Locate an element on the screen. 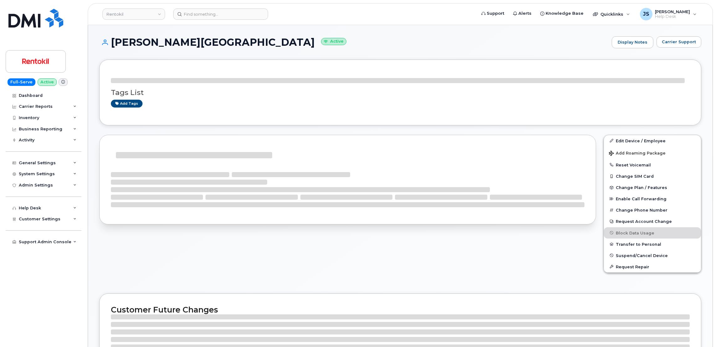  button: Request Repair is located at coordinates (652, 266).